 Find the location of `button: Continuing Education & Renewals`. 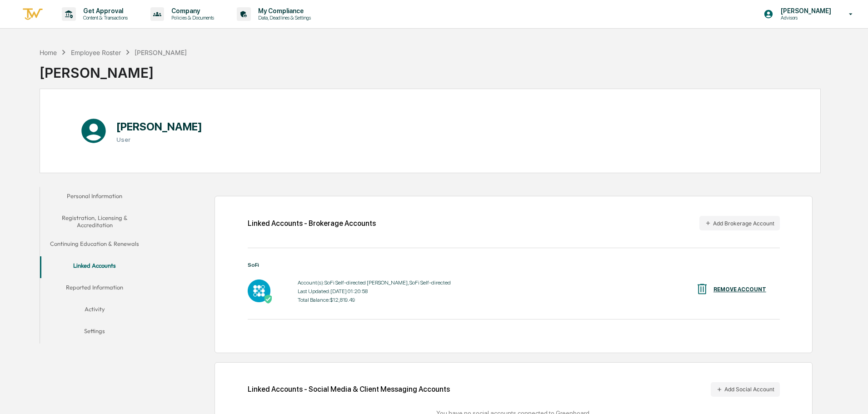

button: Continuing Education & Renewals is located at coordinates (95, 245).